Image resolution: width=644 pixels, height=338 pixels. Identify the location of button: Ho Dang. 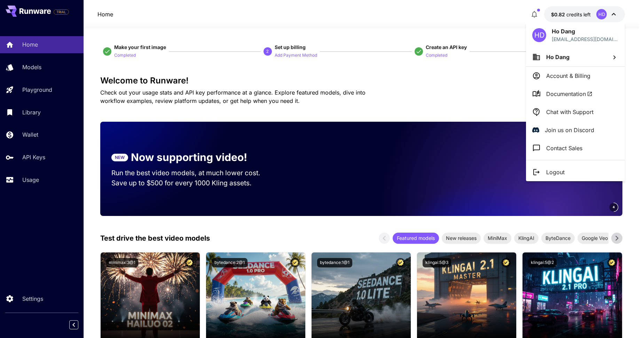
(575, 57).